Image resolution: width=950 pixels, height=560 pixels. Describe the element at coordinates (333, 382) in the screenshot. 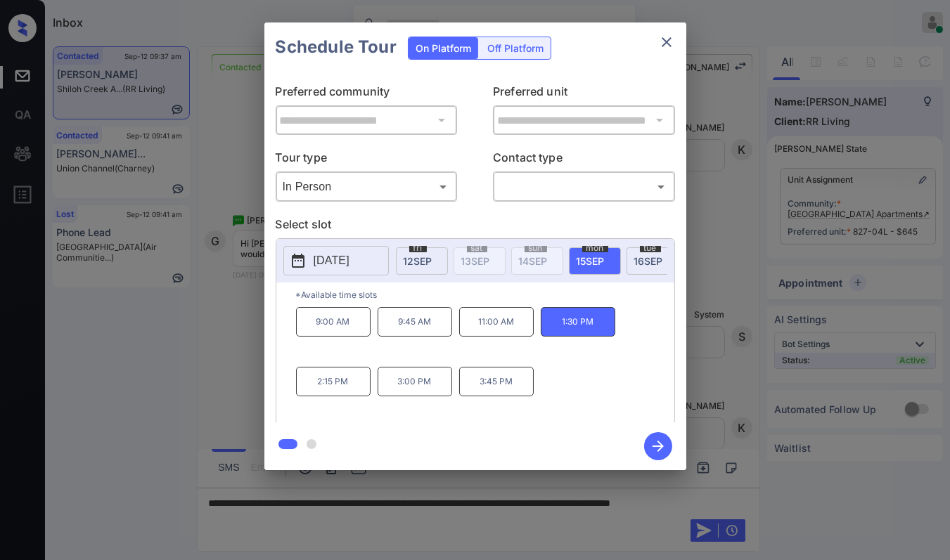

I see `p: 2:15 PM` at that location.